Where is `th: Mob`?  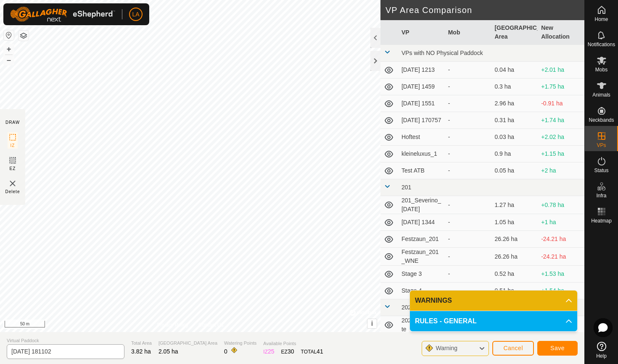 th: Mob is located at coordinates (468, 32).